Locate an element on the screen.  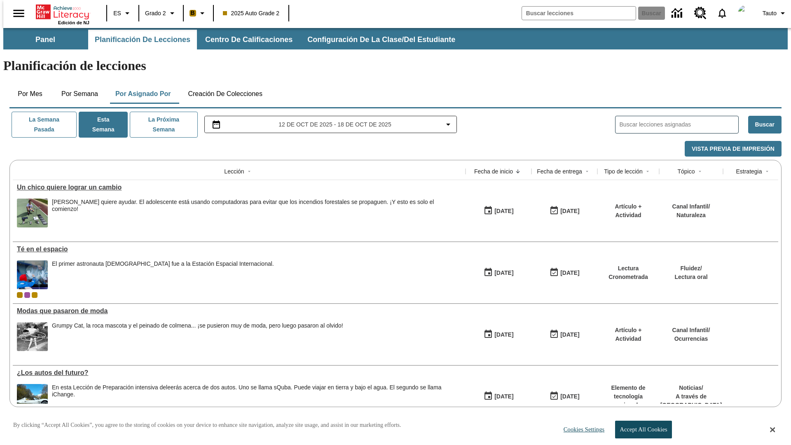
span: Grado 2 is located at coordinates (155, 13).